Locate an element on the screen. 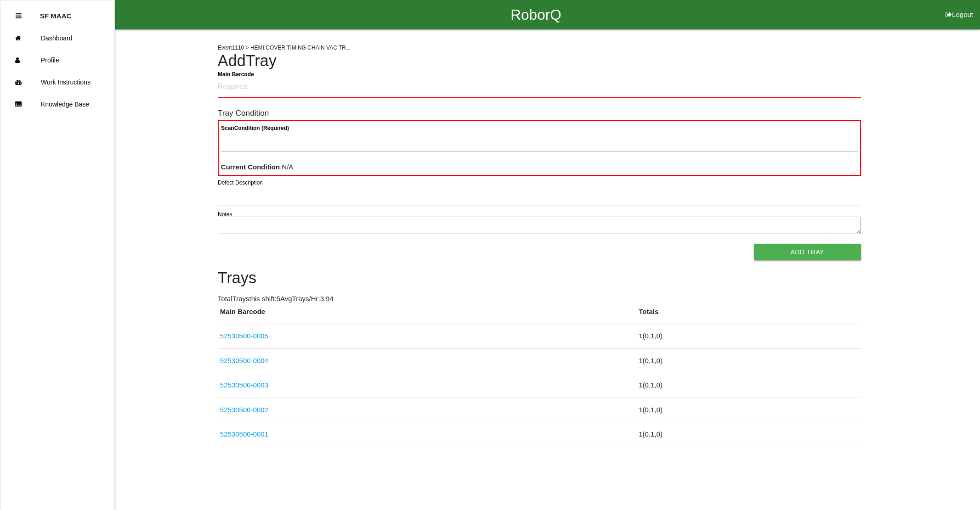 The image size is (980, 510). a: 52530500-0003 is located at coordinates (244, 384).